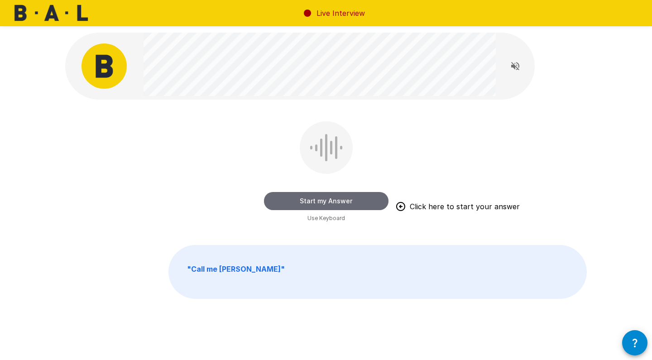 The image size is (652, 360). What do you see at coordinates (515, 66) in the screenshot?
I see `button: Read questions aloud` at bounding box center [515, 66].